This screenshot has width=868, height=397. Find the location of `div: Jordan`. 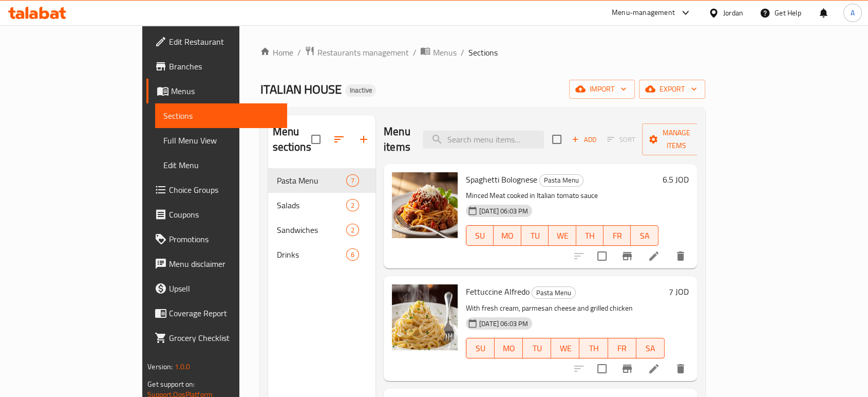

div: Jordan is located at coordinates (733, 13).